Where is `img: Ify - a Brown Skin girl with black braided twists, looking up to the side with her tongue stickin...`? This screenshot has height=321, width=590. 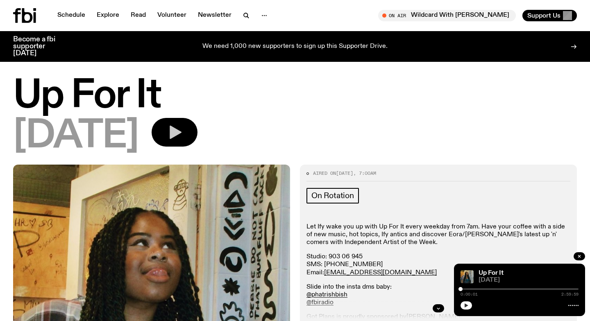 img: Ify - a Brown Skin girl with black braided twists, looking up to the side with her tongue stickin... is located at coordinates (467, 277).